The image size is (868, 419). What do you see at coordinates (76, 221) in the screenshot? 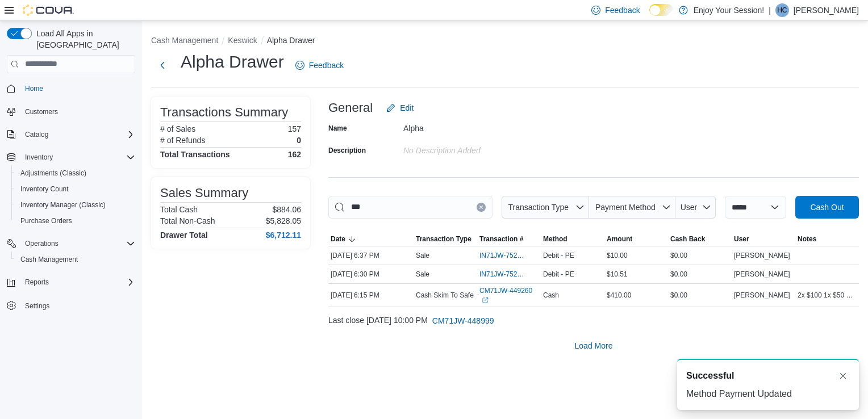
I see `span: Purchase Orders` at bounding box center [76, 221].